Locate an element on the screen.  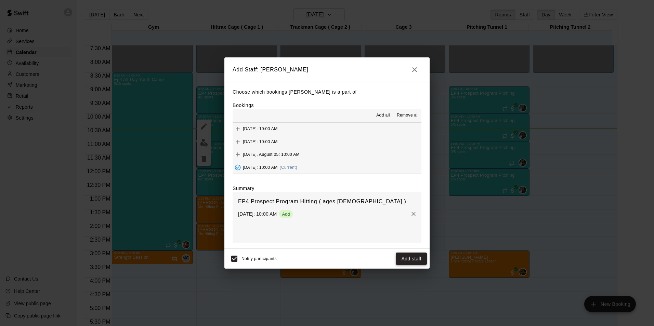
span: Notify participants is located at coordinates (259, 259).